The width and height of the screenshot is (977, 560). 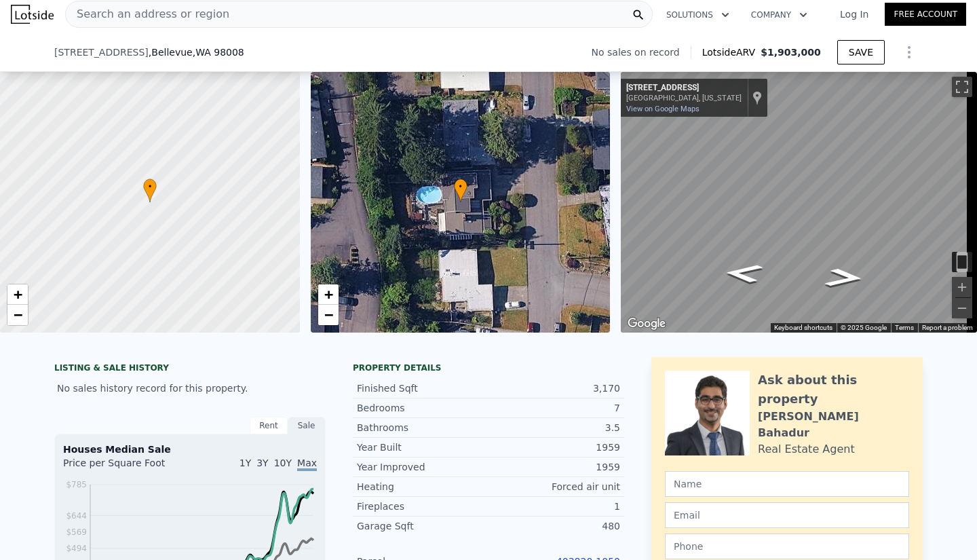 What do you see at coordinates (76, 532) in the screenshot?
I see `tspan: $569` at bounding box center [76, 532].